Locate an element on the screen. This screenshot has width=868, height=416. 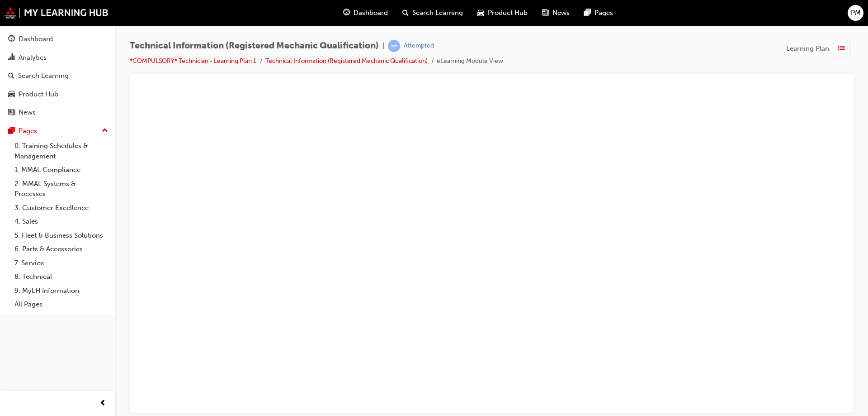
a: 9. MyLH Information is located at coordinates (61, 290).